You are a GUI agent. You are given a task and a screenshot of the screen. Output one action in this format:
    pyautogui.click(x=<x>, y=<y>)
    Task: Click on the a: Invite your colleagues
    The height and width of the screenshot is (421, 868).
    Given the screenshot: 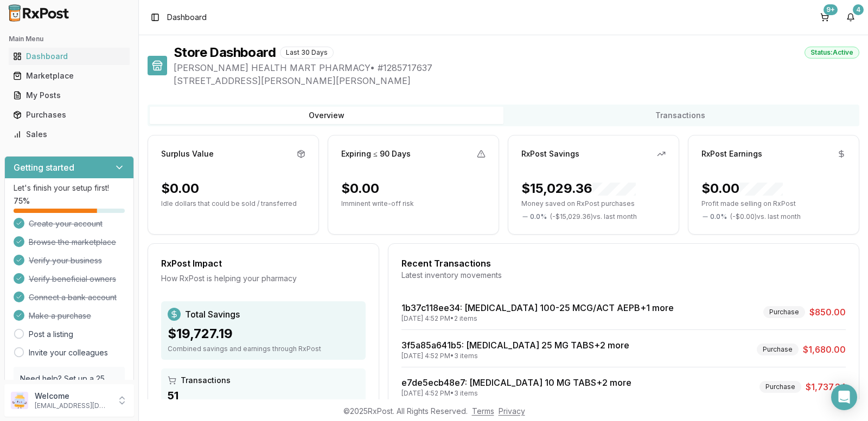 What is the action you would take?
    pyautogui.click(x=68, y=353)
    